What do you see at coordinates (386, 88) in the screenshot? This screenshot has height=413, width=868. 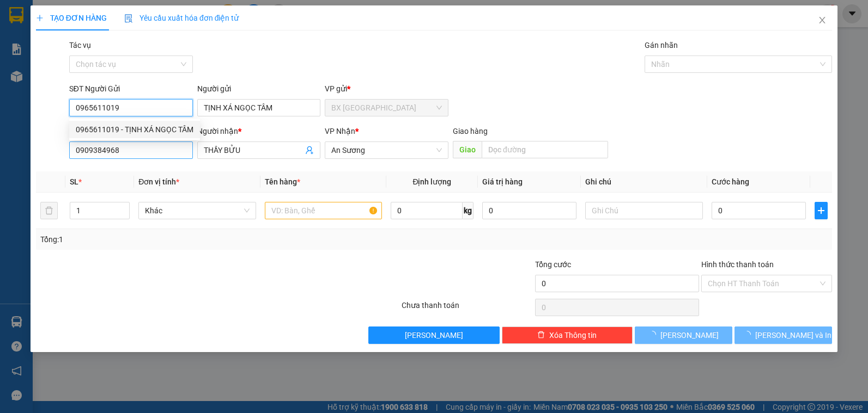 I see `div: VP gửi` at bounding box center [386, 88].